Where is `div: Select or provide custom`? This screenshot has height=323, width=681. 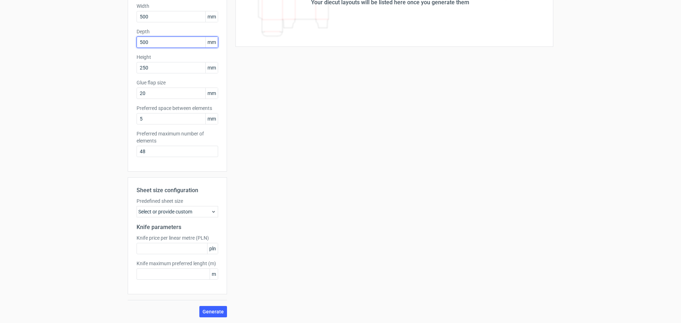 div: Select or provide custom is located at coordinates (177, 212).